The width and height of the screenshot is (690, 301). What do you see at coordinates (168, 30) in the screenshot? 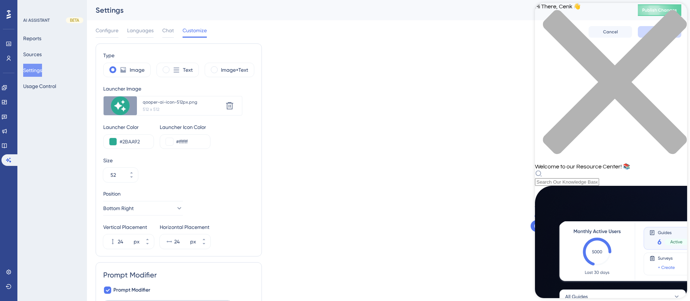
I see `span: Chat` at bounding box center [168, 30].